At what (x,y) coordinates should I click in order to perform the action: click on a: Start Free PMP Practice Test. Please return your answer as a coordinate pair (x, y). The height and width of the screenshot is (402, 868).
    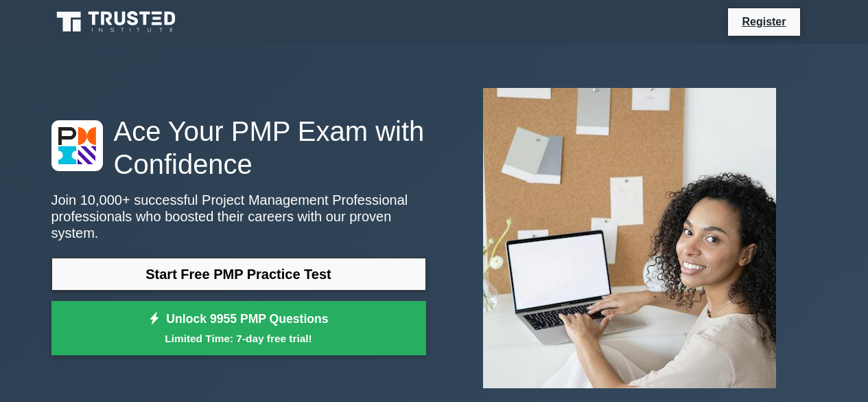
    Looking at the image, I should click on (239, 274).